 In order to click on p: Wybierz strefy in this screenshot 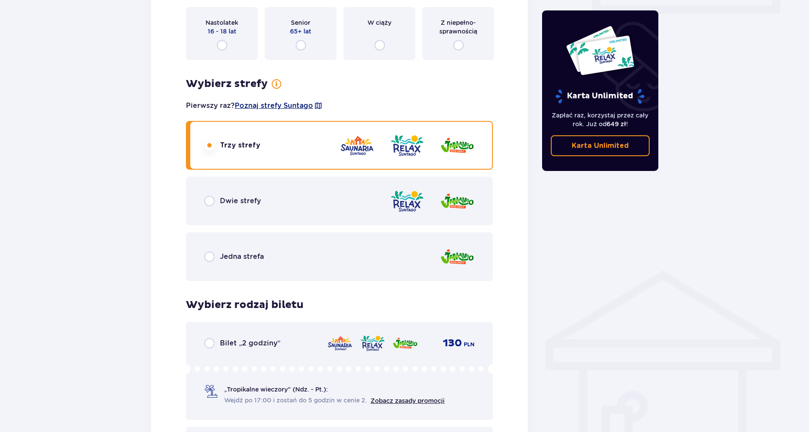, I will do `click(227, 84)`.